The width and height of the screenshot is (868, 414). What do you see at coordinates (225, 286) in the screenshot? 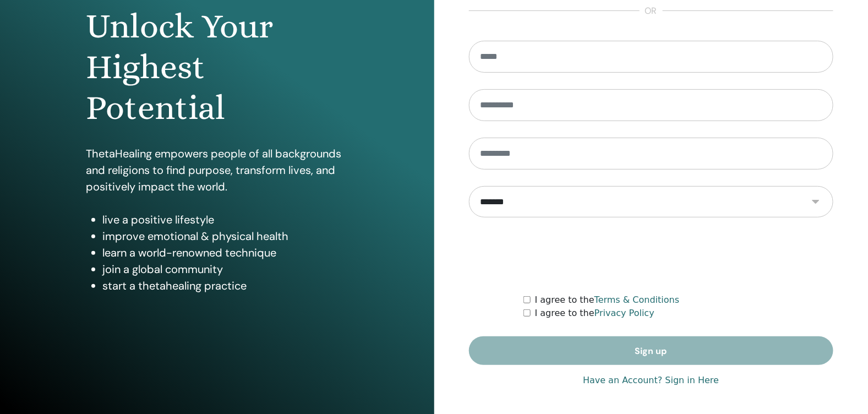
I see `li: start a thetahealing practice` at bounding box center [225, 286].